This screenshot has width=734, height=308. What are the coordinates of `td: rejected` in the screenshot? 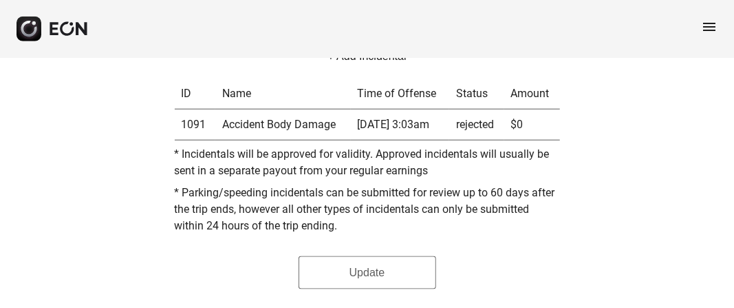 It's located at (477, 125).